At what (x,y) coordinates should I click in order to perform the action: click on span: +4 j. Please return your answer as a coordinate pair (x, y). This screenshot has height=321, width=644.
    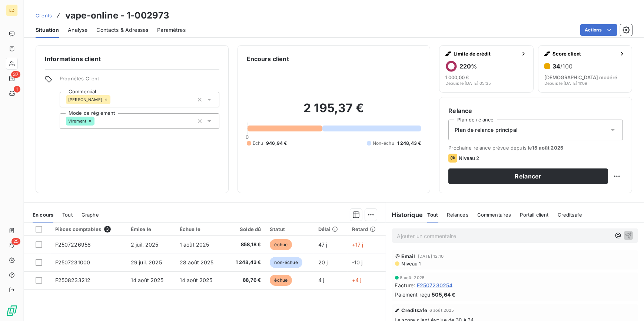
    Looking at the image, I should click on (357, 280).